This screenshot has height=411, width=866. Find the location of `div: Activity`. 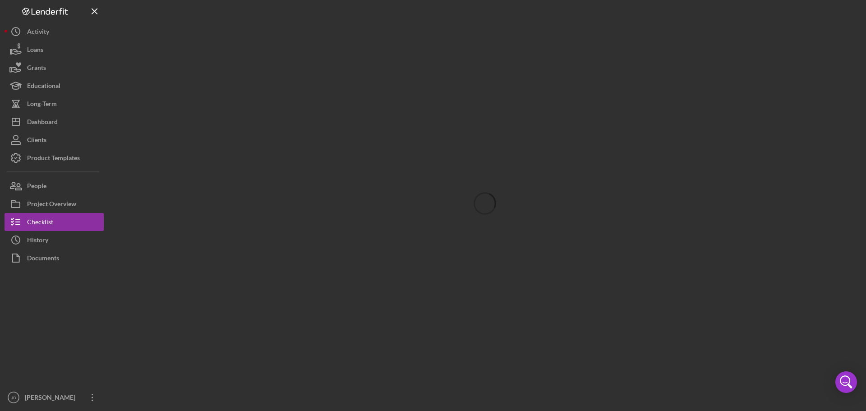

div: Activity is located at coordinates (38, 32).